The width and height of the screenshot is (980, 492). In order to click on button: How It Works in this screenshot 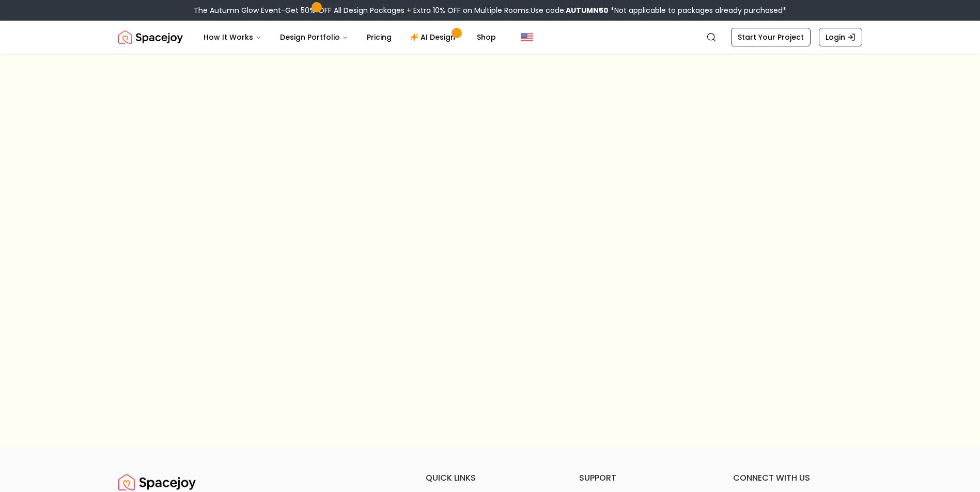, I will do `click(232, 37)`.